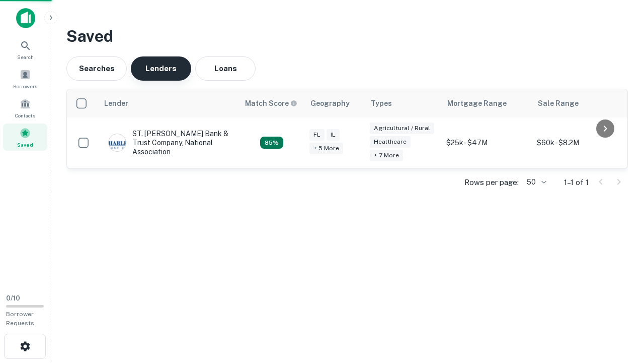 The width and height of the screenshot is (644, 363). I want to click on a: Search, so click(25, 49).